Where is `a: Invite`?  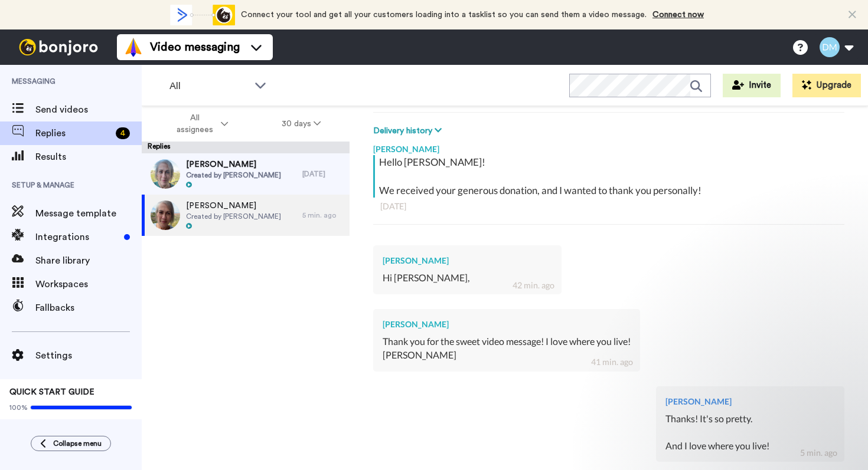 a: Invite is located at coordinates (752, 85).